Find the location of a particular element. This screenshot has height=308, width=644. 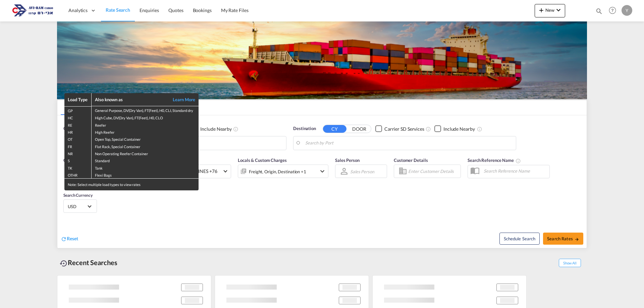

td: RE is located at coordinates (78, 124).